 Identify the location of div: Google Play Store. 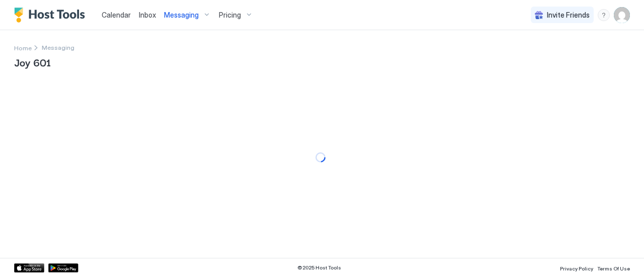
(63, 268).